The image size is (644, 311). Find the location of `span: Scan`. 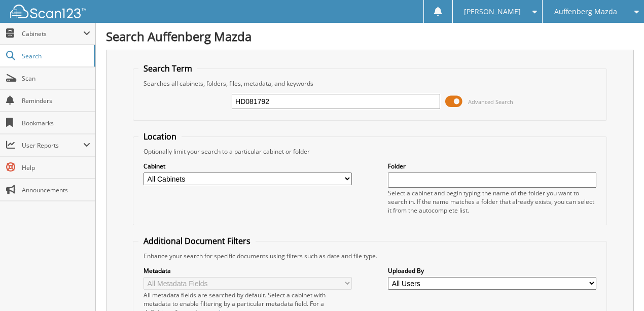

span: Scan is located at coordinates (56, 78).